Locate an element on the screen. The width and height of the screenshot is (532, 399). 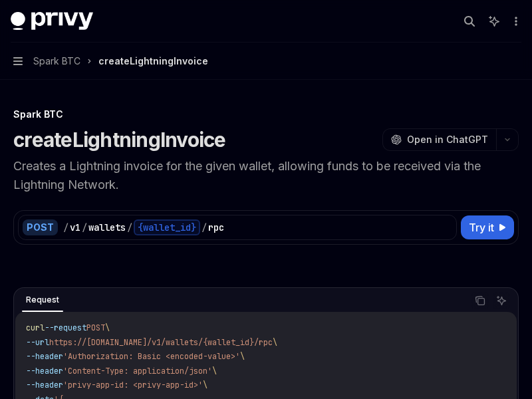
button: Copy the contents from the code block is located at coordinates (480, 300).